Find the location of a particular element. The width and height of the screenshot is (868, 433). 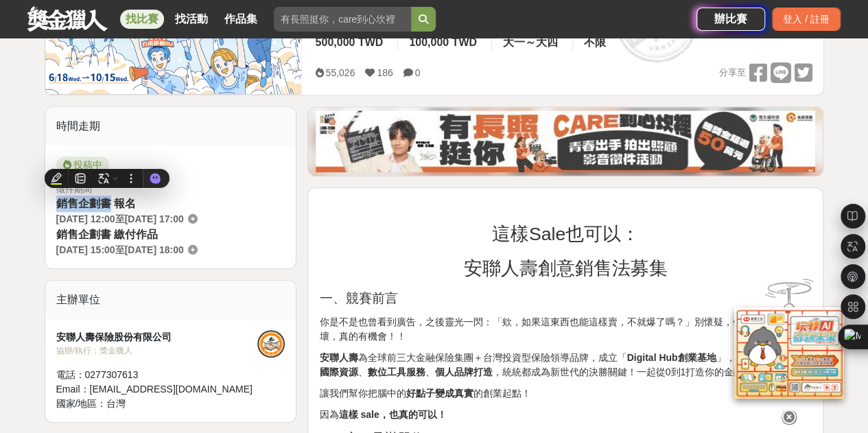

span: 銷售企劃書 報名 is located at coordinates (96, 203).